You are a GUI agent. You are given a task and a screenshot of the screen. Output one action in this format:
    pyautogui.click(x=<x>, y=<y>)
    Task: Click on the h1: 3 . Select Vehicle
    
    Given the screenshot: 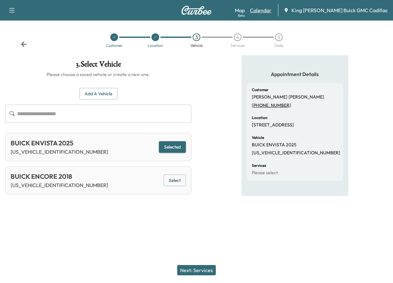 What is the action you would take?
    pyautogui.click(x=98, y=66)
    